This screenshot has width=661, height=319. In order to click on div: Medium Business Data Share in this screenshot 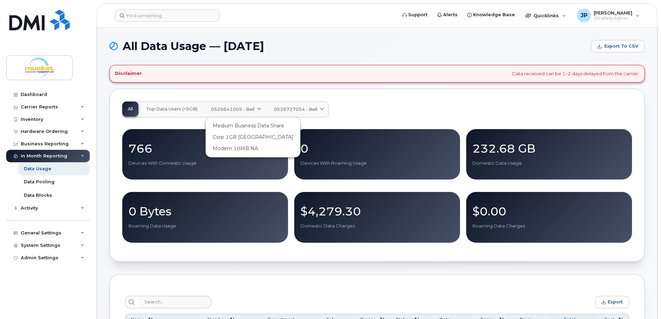, I will do `click(253, 126)`.